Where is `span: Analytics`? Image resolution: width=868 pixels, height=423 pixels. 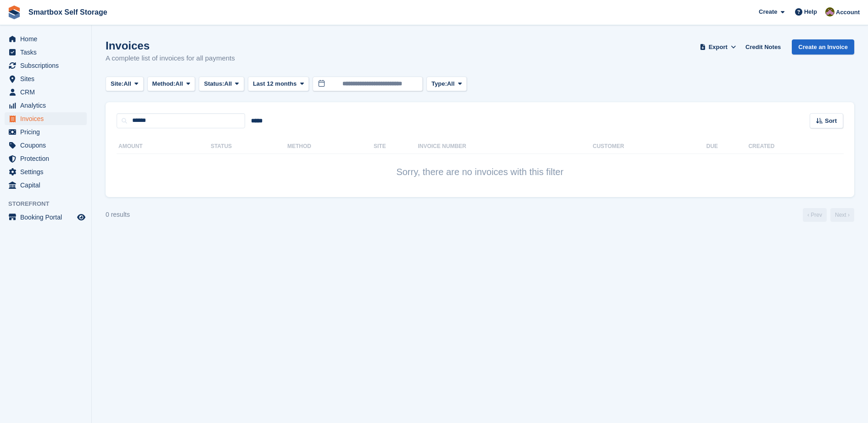 span: Analytics is located at coordinates (48, 106).